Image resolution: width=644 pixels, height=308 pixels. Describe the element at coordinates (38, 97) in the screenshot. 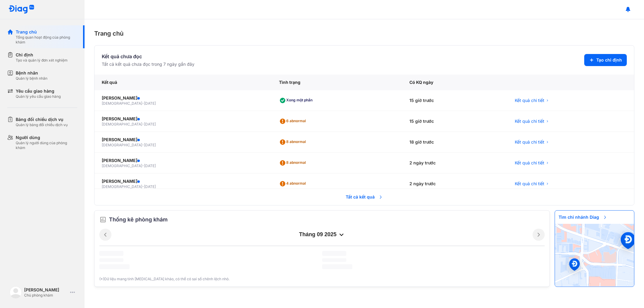

I see `div: Quản lý yêu cầu giao hàng` at that location.